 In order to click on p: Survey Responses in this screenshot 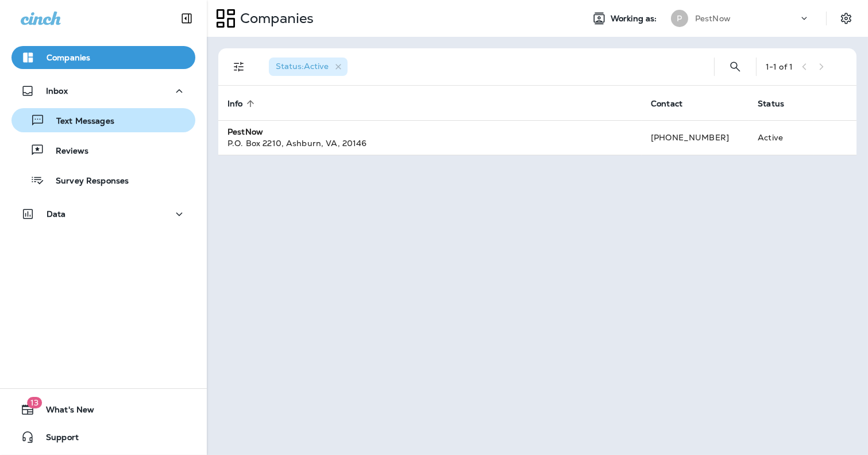, I will do `click(86, 181)`.